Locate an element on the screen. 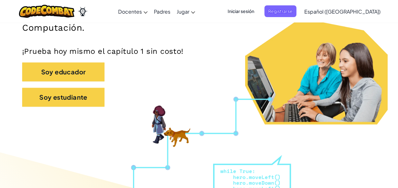  a: CodeCombat logo is located at coordinates (47, 11).